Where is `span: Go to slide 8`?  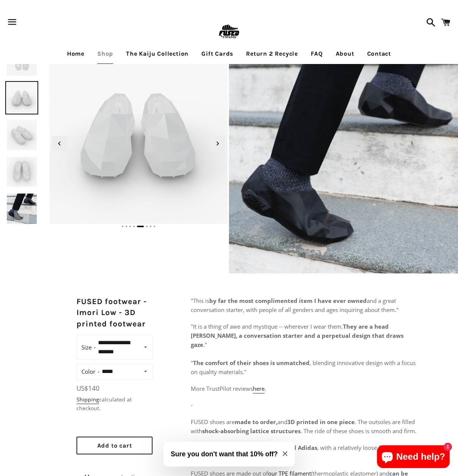 span: Go to slide 8 is located at coordinates (154, 227).